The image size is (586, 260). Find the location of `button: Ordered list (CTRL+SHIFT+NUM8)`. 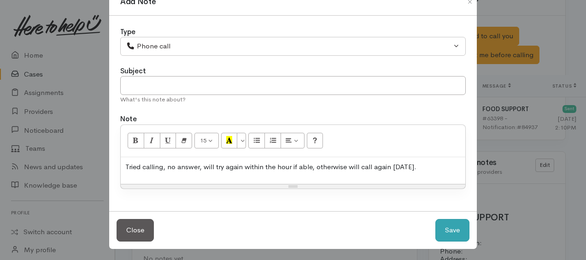

button: Ordered list (CTRL+SHIFT+NUM8) is located at coordinates (273, 141).